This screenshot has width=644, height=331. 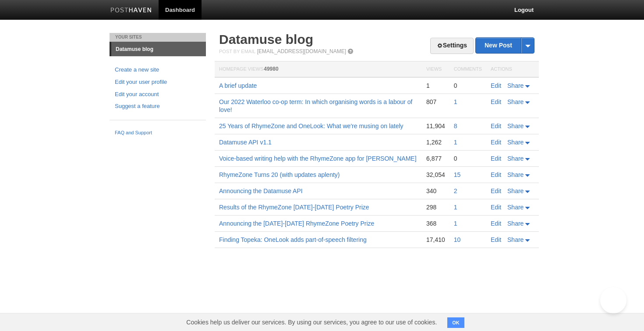 What do you see at coordinates (158, 70) in the screenshot?
I see `a: Create a new site` at bounding box center [158, 70].